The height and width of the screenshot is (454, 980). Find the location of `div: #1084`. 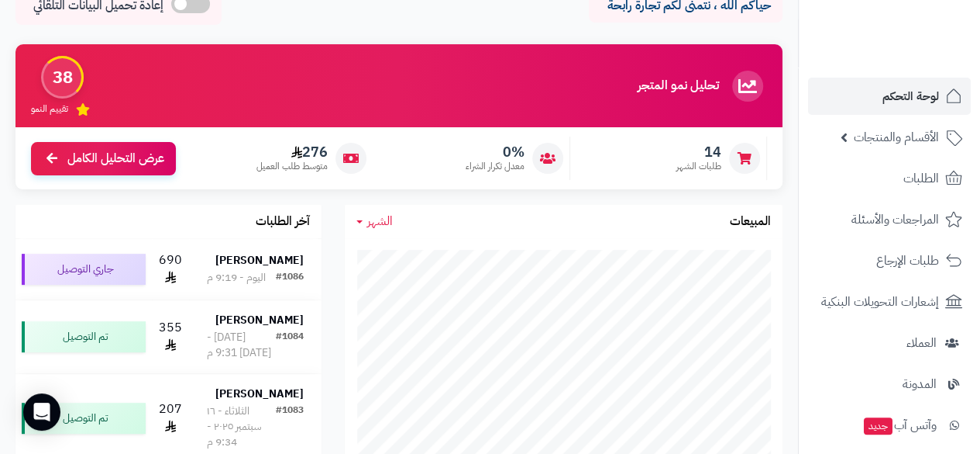

div: #1084 is located at coordinates (290, 345).